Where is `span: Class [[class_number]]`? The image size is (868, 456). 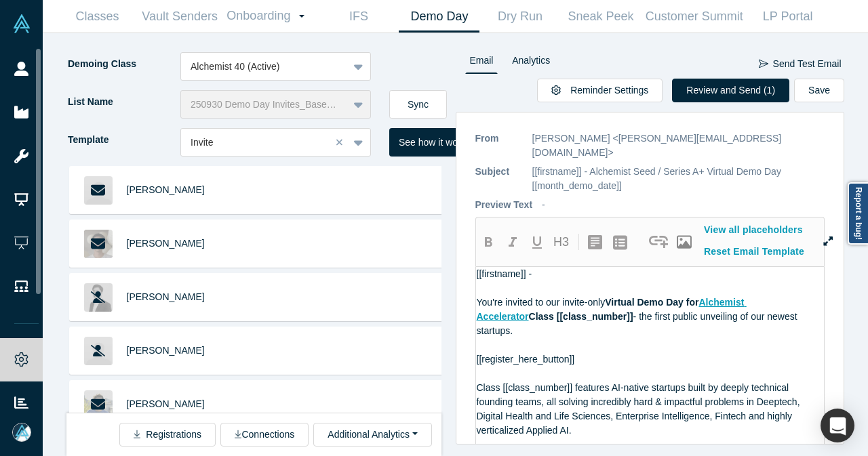
span: Class [[class_number]] is located at coordinates (581, 316).